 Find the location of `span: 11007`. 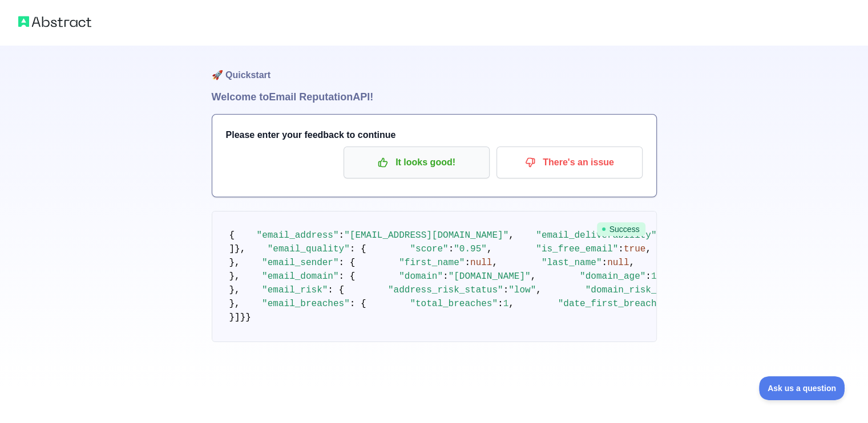

span: 11007 is located at coordinates (665, 276).